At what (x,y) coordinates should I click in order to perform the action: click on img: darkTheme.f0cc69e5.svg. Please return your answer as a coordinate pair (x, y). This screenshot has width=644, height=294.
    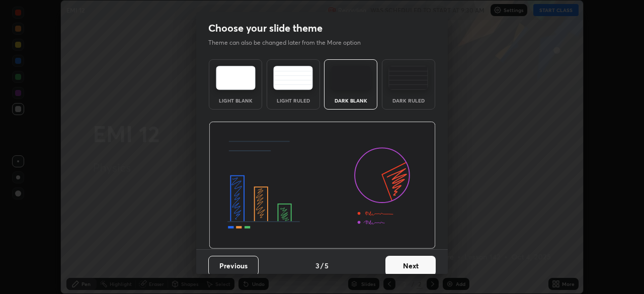
    Looking at the image, I should click on (351, 78).